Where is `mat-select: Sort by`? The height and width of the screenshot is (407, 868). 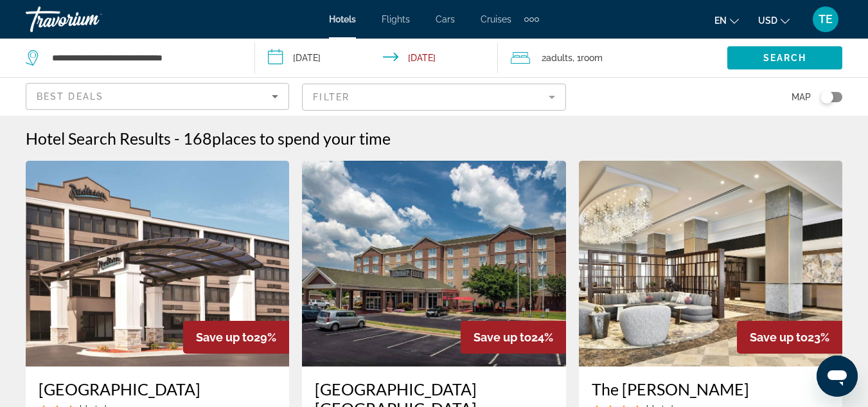 mat-select: Sort by is located at coordinates (158, 96).